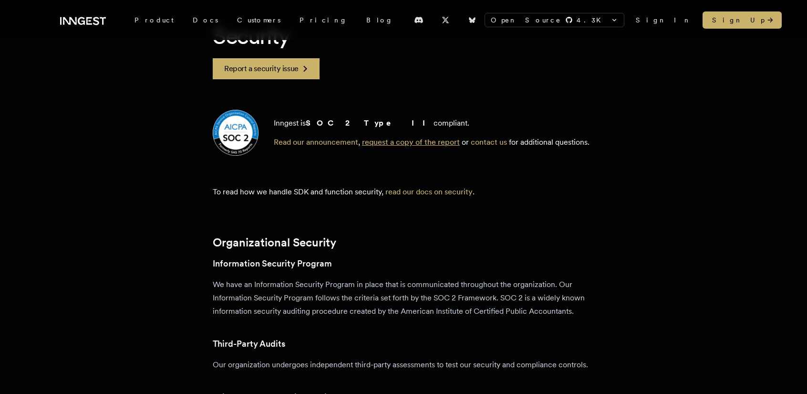 Image resolution: width=807 pixels, height=394 pixels. Describe the element at coordinates (664, 20) in the screenshot. I see `a: Sign In` at that location.